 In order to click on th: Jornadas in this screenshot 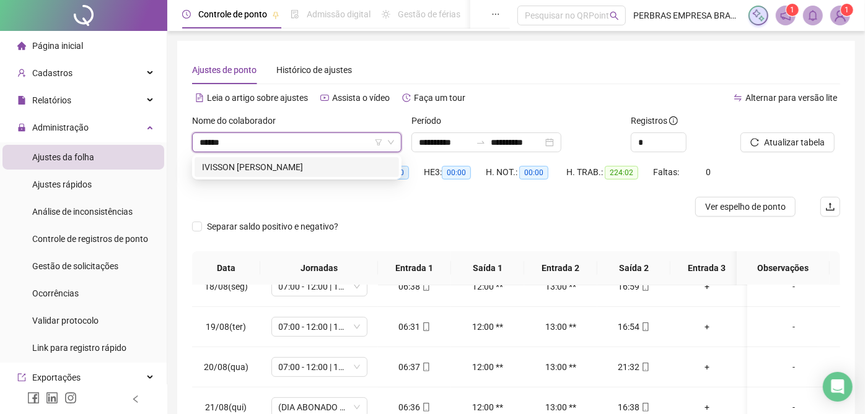, I will do `click(319, 268)`.